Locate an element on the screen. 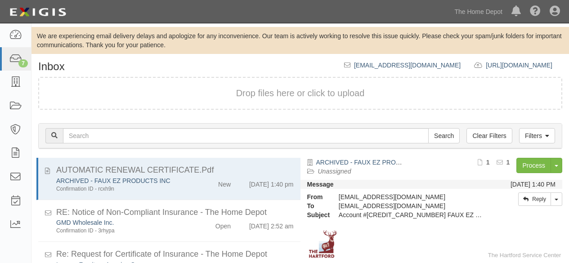 This screenshot has width=569, height=263. div: We are experiencing email delivery delays and apologize for any inconvenience. Our team is active... is located at coordinates (300, 40).